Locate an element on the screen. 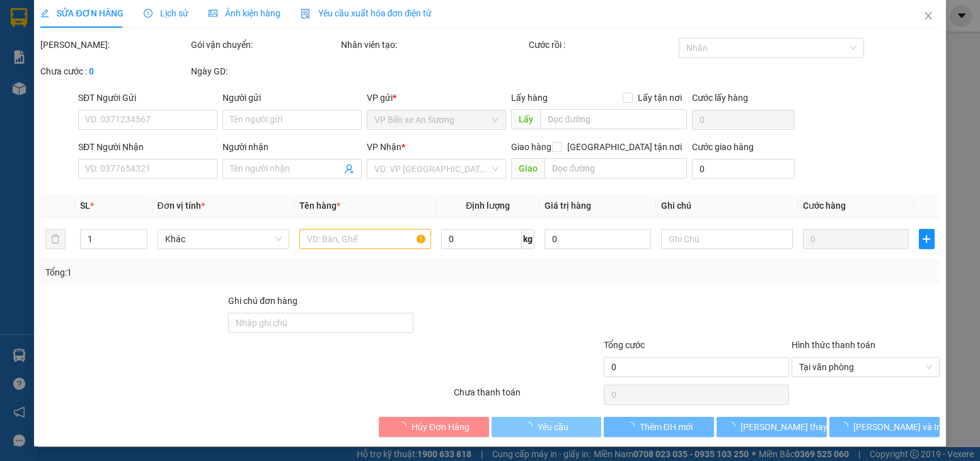 The image size is (980, 461). div: Tổng: 1 is located at coordinates (212, 273).